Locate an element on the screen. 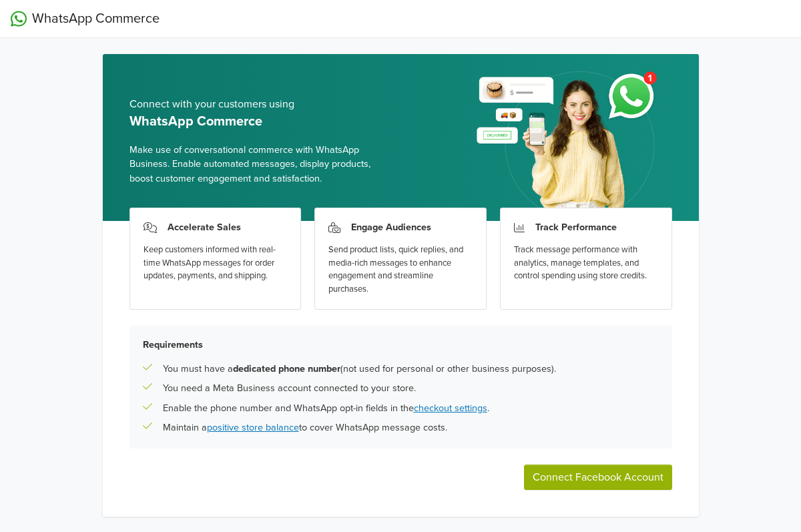 This screenshot has height=532, width=801. p: Enable the phone number and WhatsApp opt-in fields in the . is located at coordinates (326, 409).